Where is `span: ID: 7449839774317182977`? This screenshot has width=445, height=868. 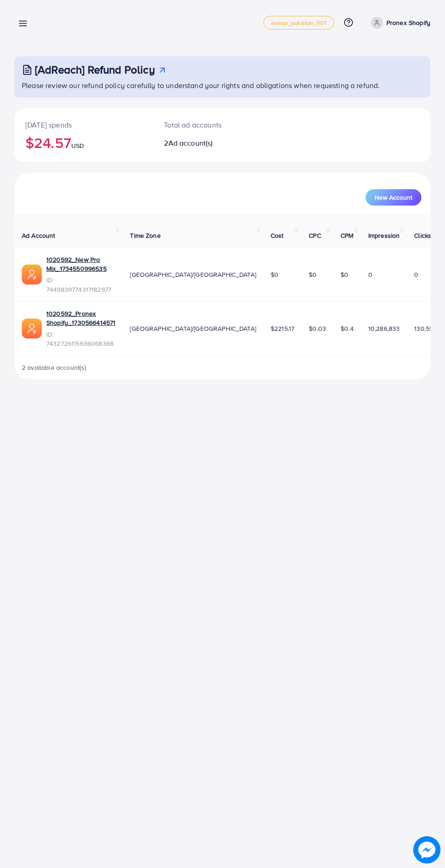
span: ID: 7449839774317182977 is located at coordinates (80, 285).